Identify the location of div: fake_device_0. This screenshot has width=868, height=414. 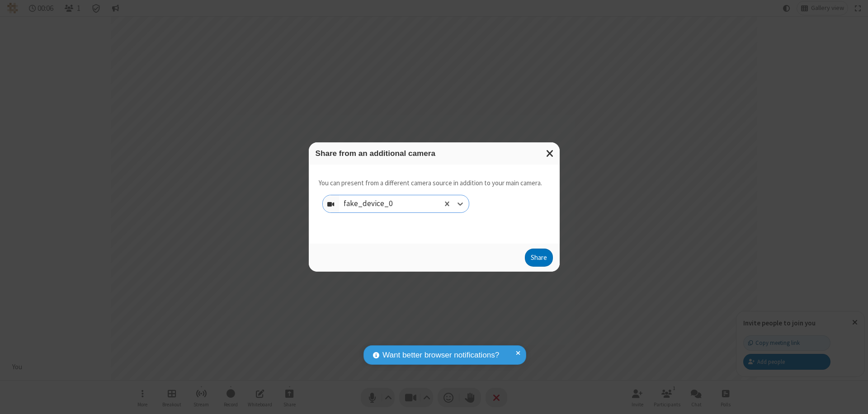
(376, 204).